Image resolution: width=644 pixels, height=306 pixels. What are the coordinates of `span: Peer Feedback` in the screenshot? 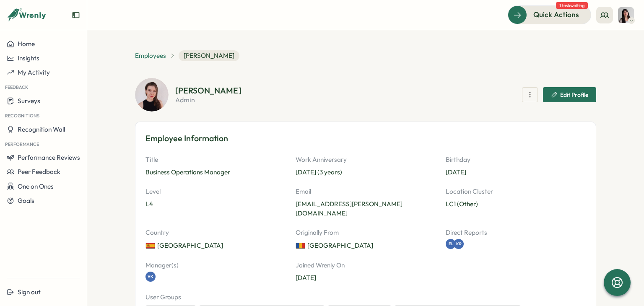 It's located at (39, 172).